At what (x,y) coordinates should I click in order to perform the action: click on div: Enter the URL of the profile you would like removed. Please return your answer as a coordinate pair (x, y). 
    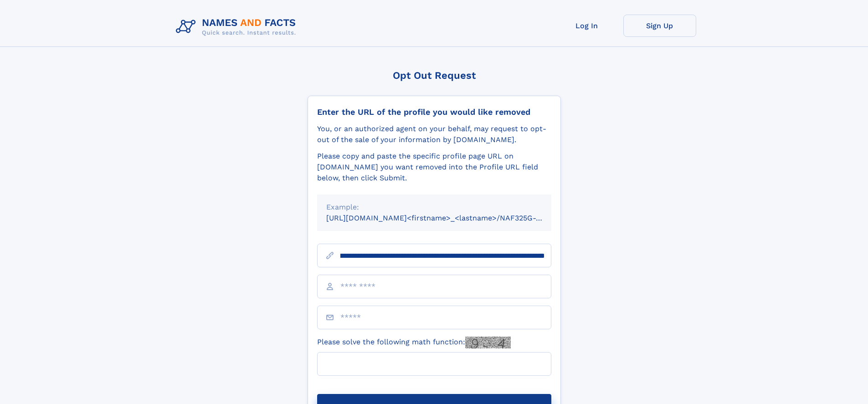
    Looking at the image, I should click on (434, 112).